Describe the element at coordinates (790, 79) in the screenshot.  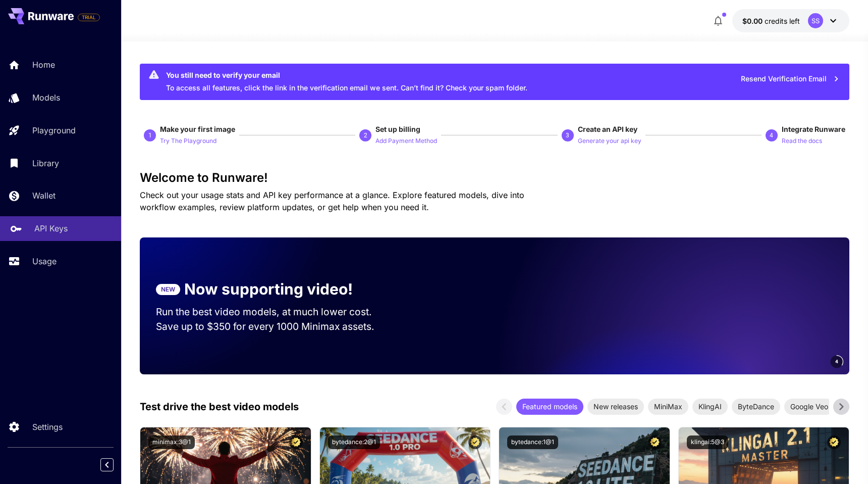
I see `button: Resend Verification Email` at that location.